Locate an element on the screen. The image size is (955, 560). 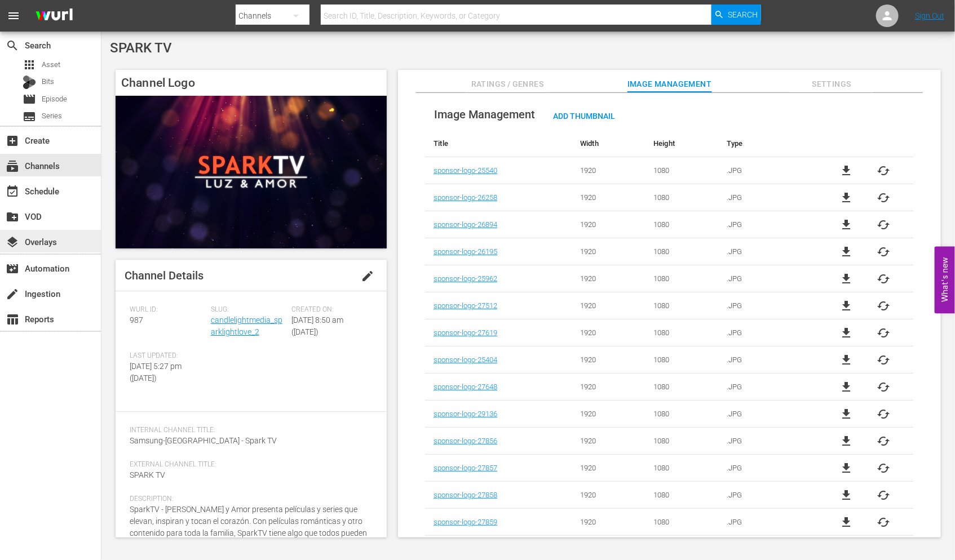
span: Add Thumbnail is located at coordinates (584, 116).